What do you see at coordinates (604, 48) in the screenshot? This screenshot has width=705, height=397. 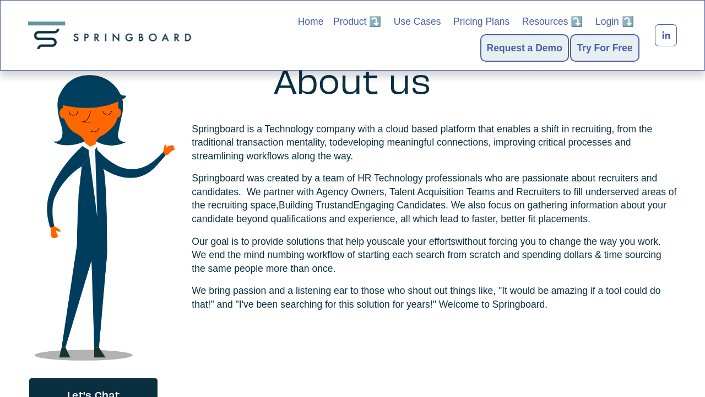 I see `a: Try For Free` at bounding box center [604, 48].